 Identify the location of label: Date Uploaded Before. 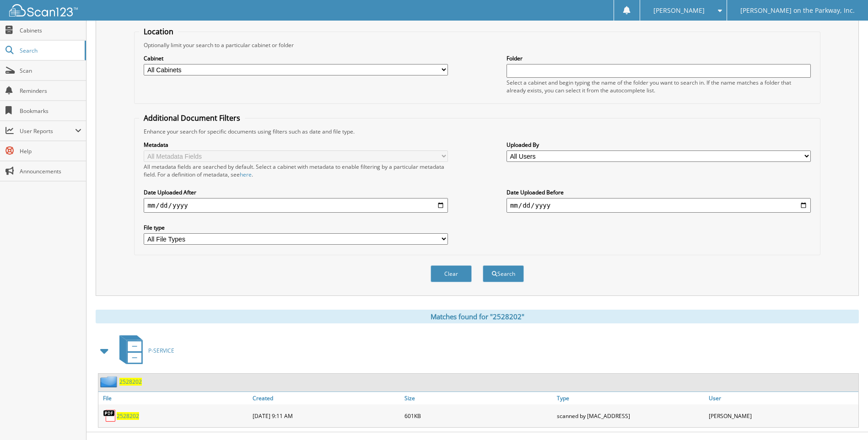
(658, 192).